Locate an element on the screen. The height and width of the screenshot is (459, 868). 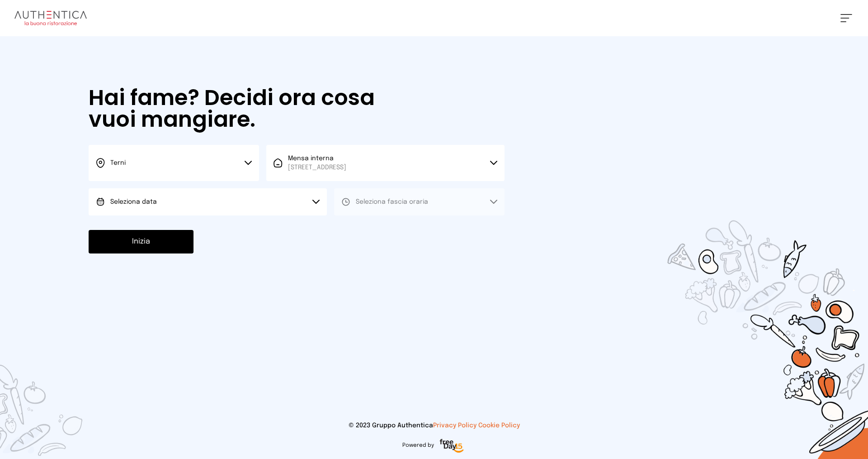
a: Cookie Policy is located at coordinates (499, 425).